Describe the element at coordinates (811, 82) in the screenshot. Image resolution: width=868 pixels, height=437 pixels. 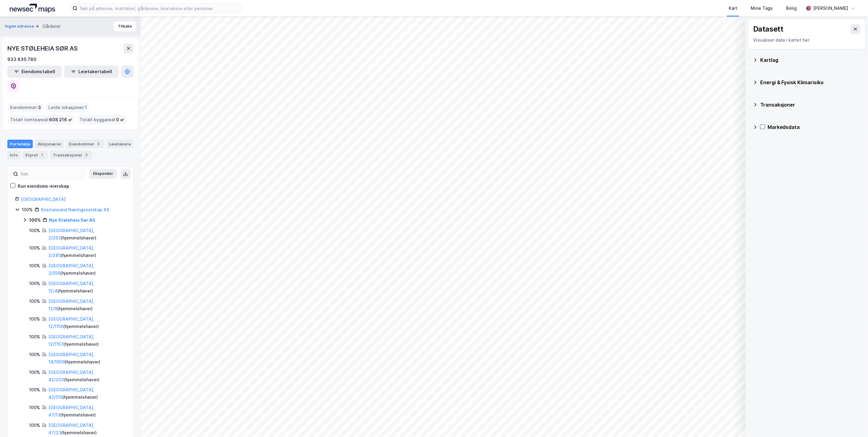
I see `div: Energi & Fysisk Klimarisiko` at that location.